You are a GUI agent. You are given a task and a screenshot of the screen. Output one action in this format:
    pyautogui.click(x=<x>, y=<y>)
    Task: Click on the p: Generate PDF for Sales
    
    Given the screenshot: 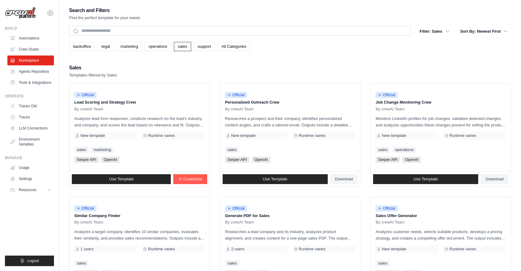 What is the action you would take?
    pyautogui.click(x=290, y=216)
    